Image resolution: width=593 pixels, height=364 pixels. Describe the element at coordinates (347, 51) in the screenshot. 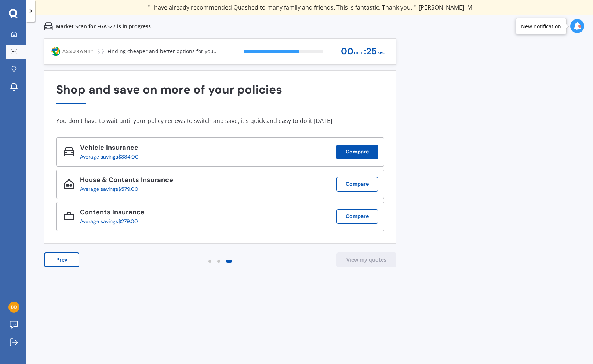

I see `span: 00` at that location.